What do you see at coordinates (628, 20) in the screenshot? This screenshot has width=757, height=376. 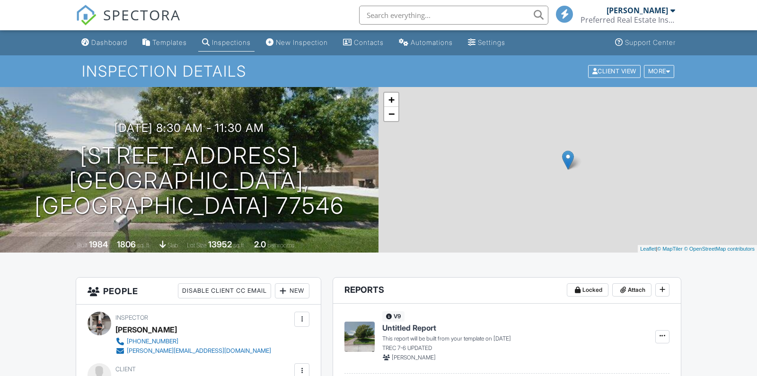 I see `div: Preferred Real Estate Inspections, PLLC.` at bounding box center [628, 20].